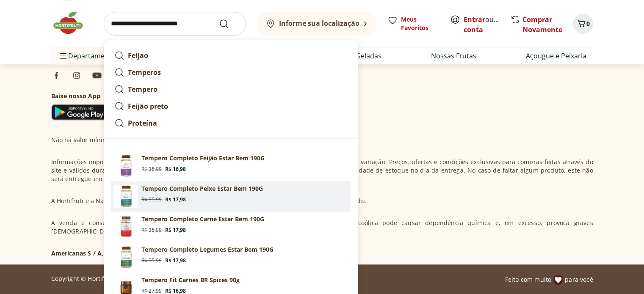 Image resolution: width=644 pixels, height=294 pixels. Describe the element at coordinates (556, 56) in the screenshot. I see `a: Açougue e Peixaria` at that location.